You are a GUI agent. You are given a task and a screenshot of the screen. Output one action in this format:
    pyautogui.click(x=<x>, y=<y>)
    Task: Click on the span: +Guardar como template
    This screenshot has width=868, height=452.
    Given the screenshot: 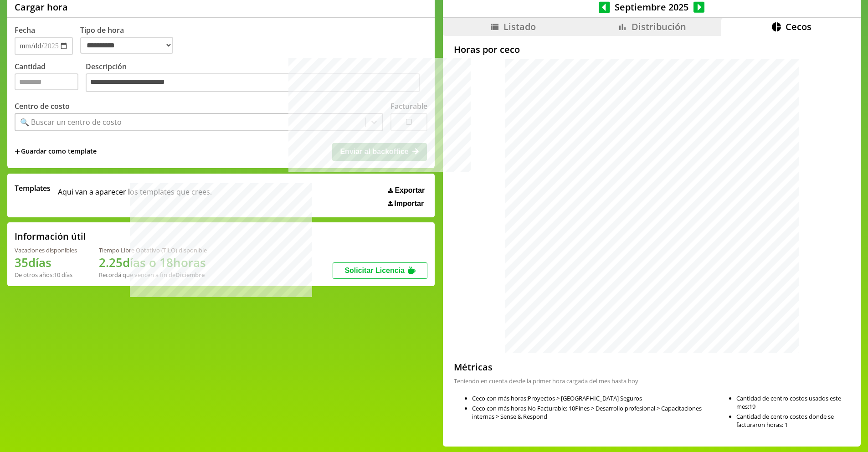 What is the action you would take?
    pyautogui.click(x=56, y=151)
    